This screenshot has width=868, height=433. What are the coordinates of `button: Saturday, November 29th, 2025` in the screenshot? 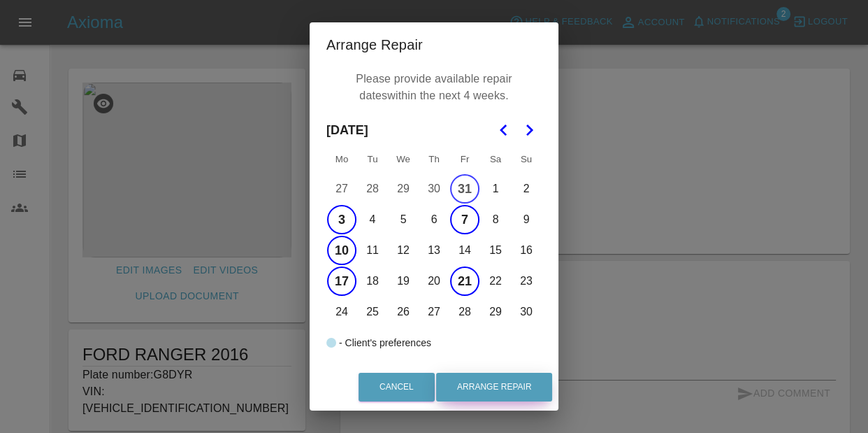 It's located at (495, 312).